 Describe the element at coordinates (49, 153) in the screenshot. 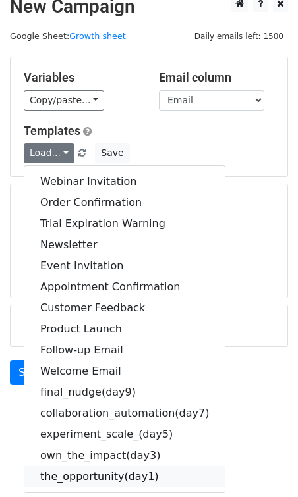

I see `a: Load...` at that location.